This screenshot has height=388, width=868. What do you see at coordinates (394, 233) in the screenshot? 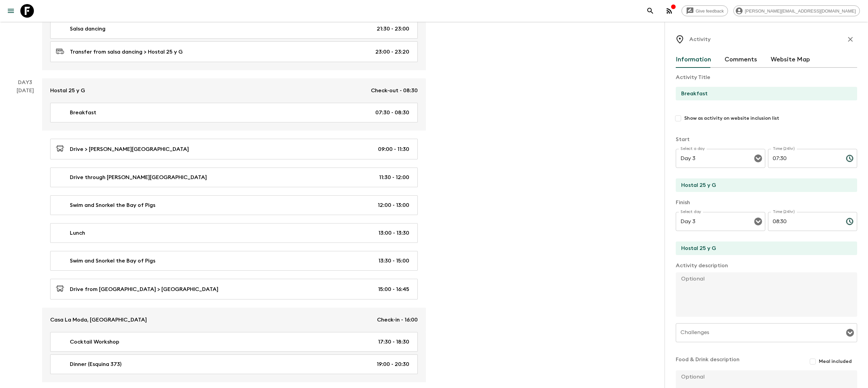
I see `p: 13:00 - 13:30` at bounding box center [394, 233].